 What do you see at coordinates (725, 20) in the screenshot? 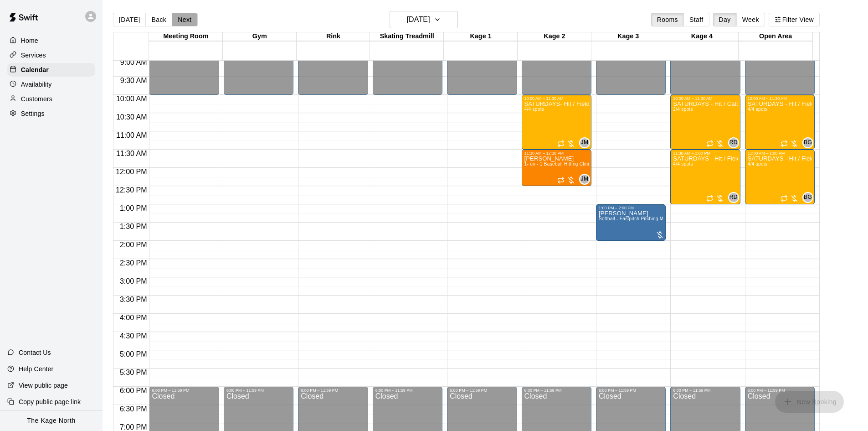
I see `button: Day` at bounding box center [725, 20].